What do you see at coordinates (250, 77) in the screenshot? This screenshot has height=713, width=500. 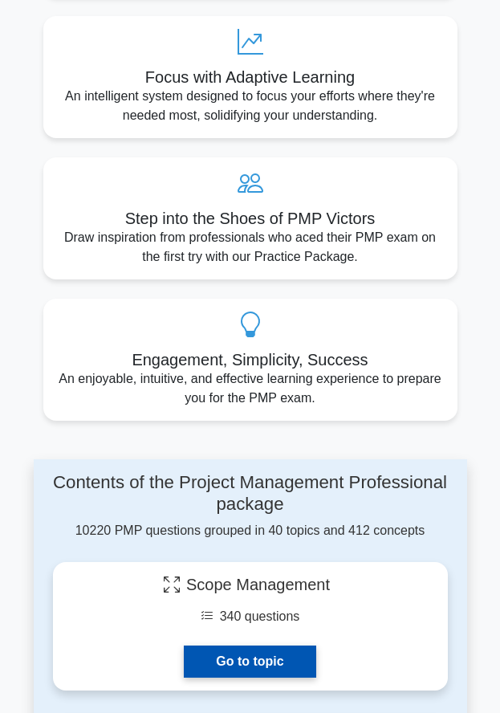 I see `h5: Focus with Adaptive Learning` at bounding box center [250, 77].